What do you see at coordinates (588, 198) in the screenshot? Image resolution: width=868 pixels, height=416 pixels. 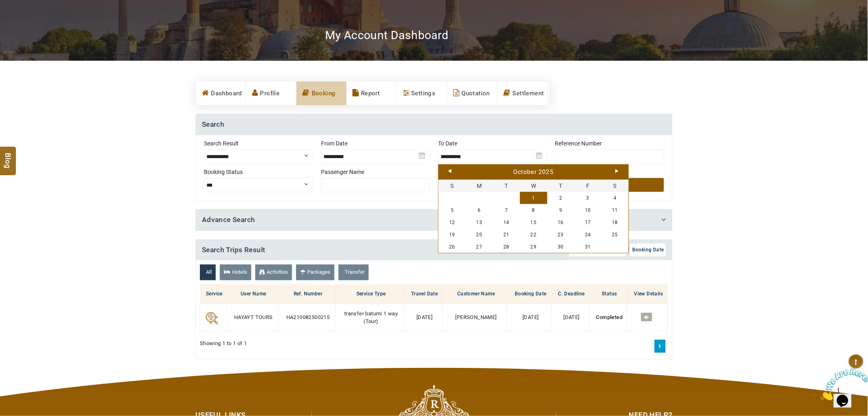 I see `a: 3` at bounding box center [588, 198].